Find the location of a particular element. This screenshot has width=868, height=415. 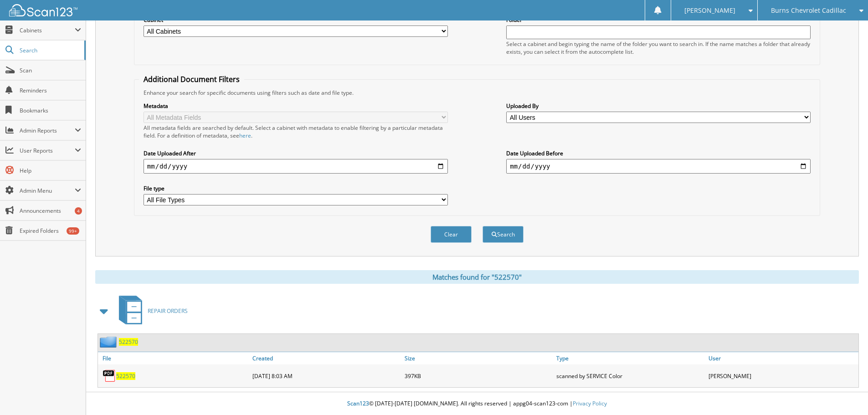

img: folder2.png is located at coordinates (109, 342).